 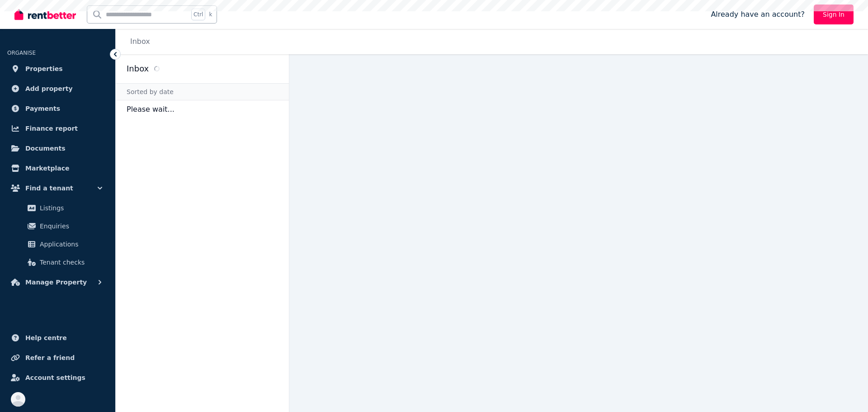 What do you see at coordinates (198, 14) in the screenshot?
I see `span: Ctrl` at bounding box center [198, 14].